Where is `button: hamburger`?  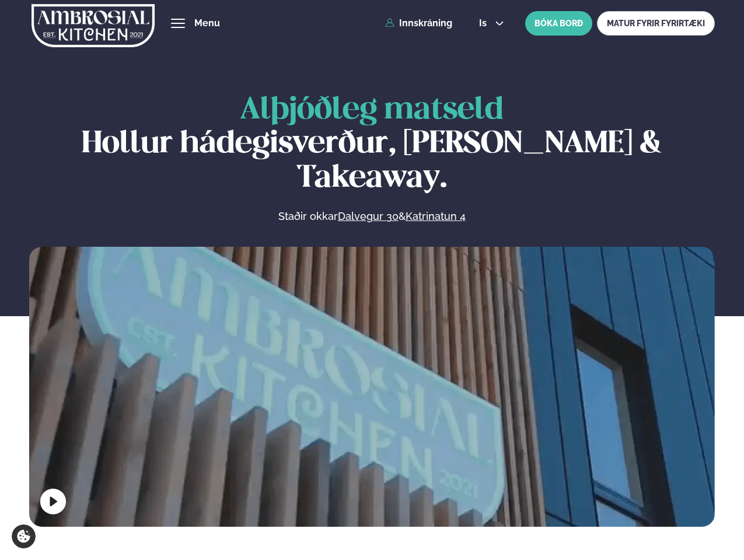 button: hamburger is located at coordinates (178, 24).